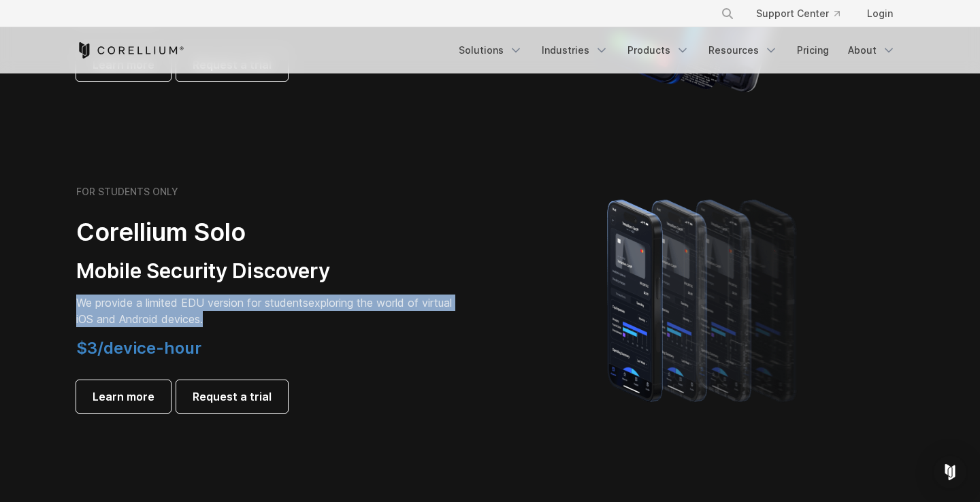 This screenshot has width=980, height=502. What do you see at coordinates (130, 50) in the screenshot?
I see `a: Corellium Home` at bounding box center [130, 50].